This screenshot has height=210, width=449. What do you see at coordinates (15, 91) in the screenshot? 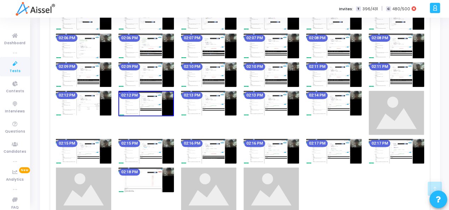
I see `span: Contests` at bounding box center [15, 91].